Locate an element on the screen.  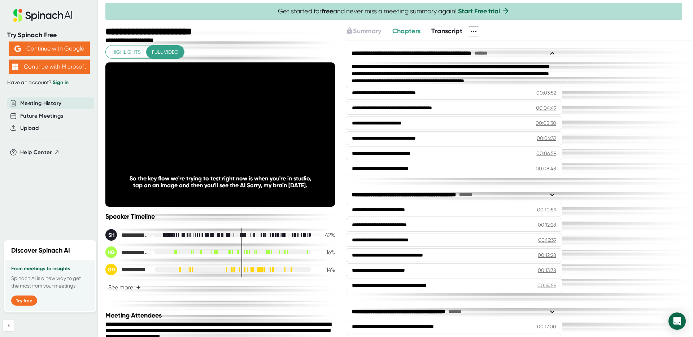
div: SH is located at coordinates (111, 235).